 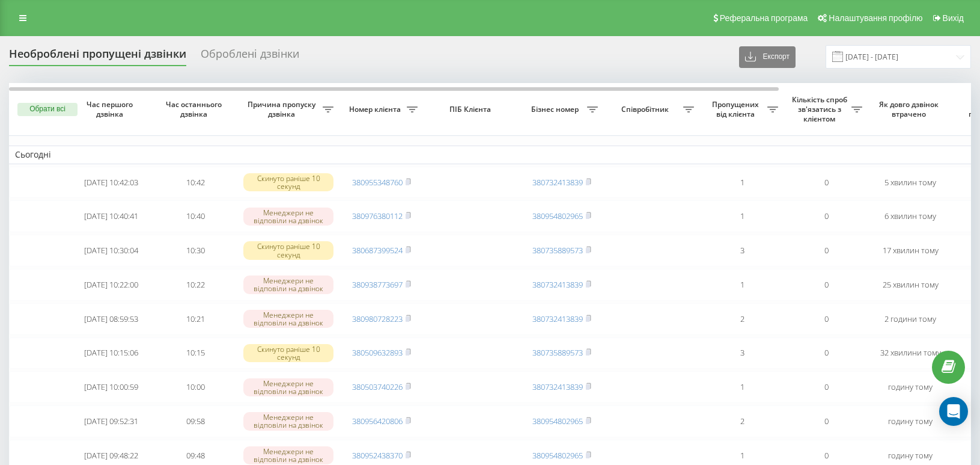 What do you see at coordinates (646, 109) in the screenshot?
I see `span: Співробітник` at bounding box center [646, 109].